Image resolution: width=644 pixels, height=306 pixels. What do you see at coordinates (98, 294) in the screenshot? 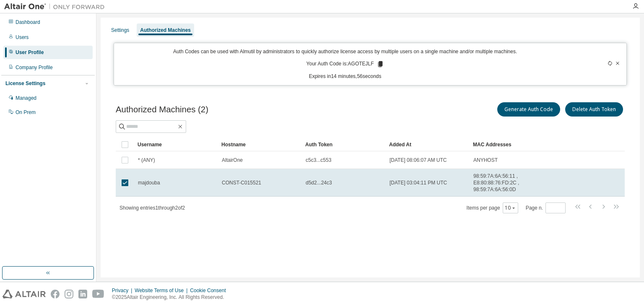
I see `img: youtube.svg` at bounding box center [98, 294].